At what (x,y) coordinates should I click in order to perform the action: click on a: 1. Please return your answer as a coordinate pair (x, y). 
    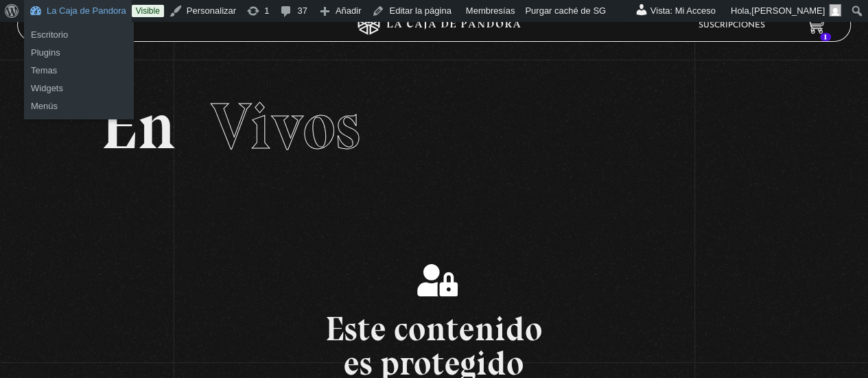
    Looking at the image, I should click on (815, 24).